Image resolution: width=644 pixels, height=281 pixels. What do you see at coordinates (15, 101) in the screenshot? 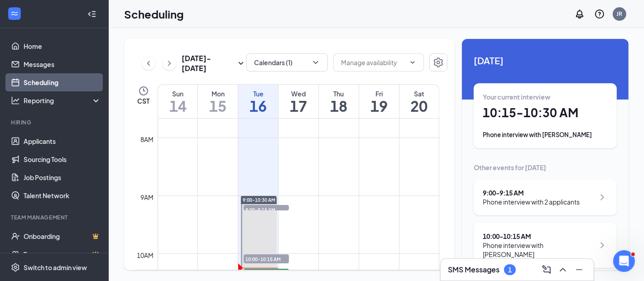
I see `svg: Analysis` at bounding box center [15, 101].